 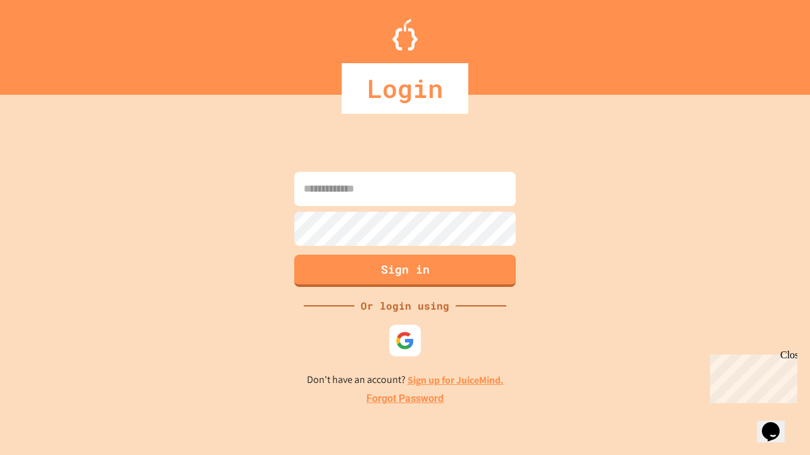 What do you see at coordinates (46, 42) in the screenshot?
I see `div: Chat with us now!Close` at bounding box center [46, 42].